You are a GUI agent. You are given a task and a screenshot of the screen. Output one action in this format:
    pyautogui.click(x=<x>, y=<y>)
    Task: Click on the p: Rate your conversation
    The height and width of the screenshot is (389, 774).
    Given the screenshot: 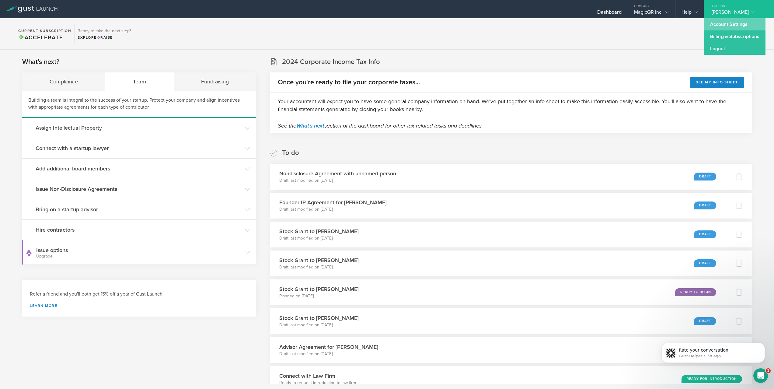 What is the action you would take?
    pyautogui.click(x=66, y=20)
    